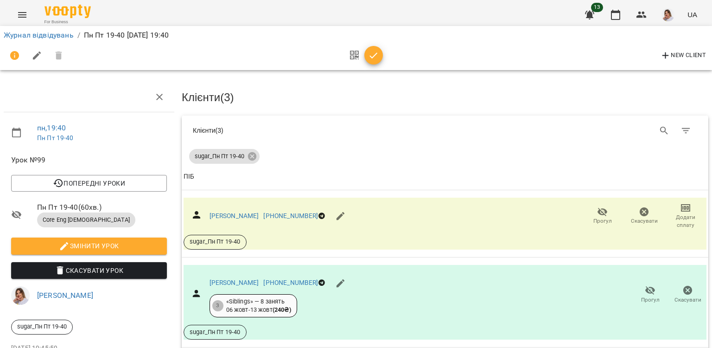 This screenshot has width=712, height=348. What do you see at coordinates (665, 131) in the screenshot?
I see `button: Search` at bounding box center [665, 131].